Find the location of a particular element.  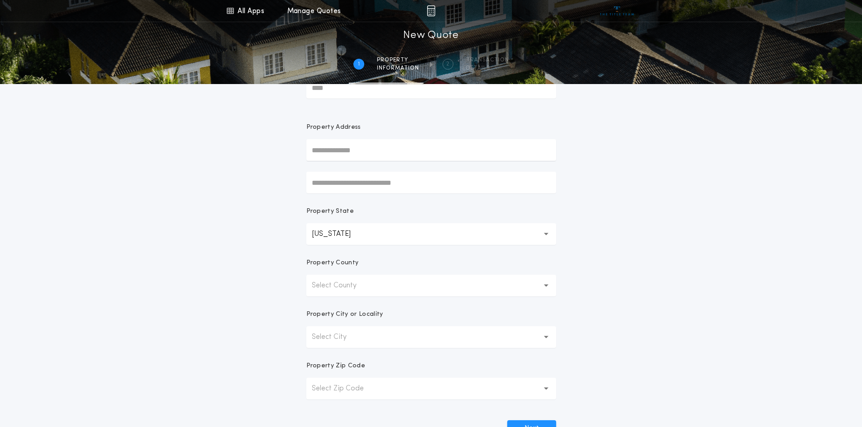

p: Select County is located at coordinates (341, 286).